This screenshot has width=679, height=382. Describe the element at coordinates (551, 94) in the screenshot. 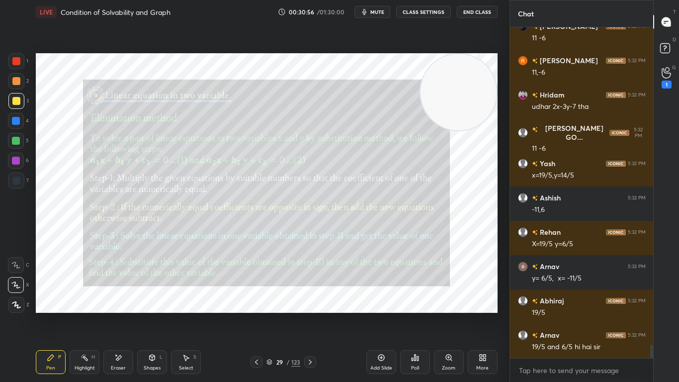

I see `h6: Hridam` at that location.